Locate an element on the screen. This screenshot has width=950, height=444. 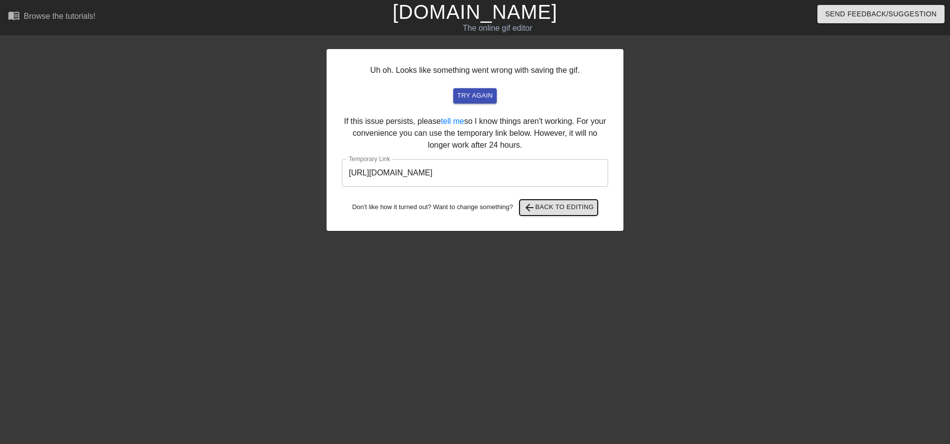
div: Uh oh. Looks like something went wrong with saving the gif. If this issue persists, please so I k... is located at coordinates (475, 140).